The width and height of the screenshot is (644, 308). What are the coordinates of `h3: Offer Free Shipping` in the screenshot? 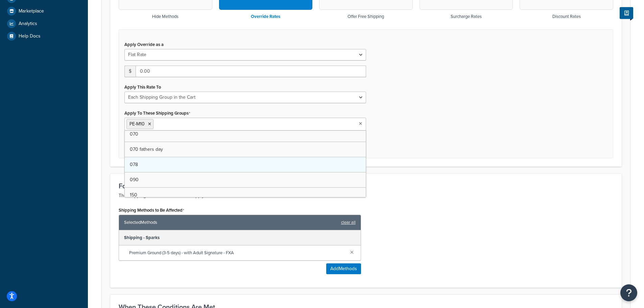 It's located at (366, 17).